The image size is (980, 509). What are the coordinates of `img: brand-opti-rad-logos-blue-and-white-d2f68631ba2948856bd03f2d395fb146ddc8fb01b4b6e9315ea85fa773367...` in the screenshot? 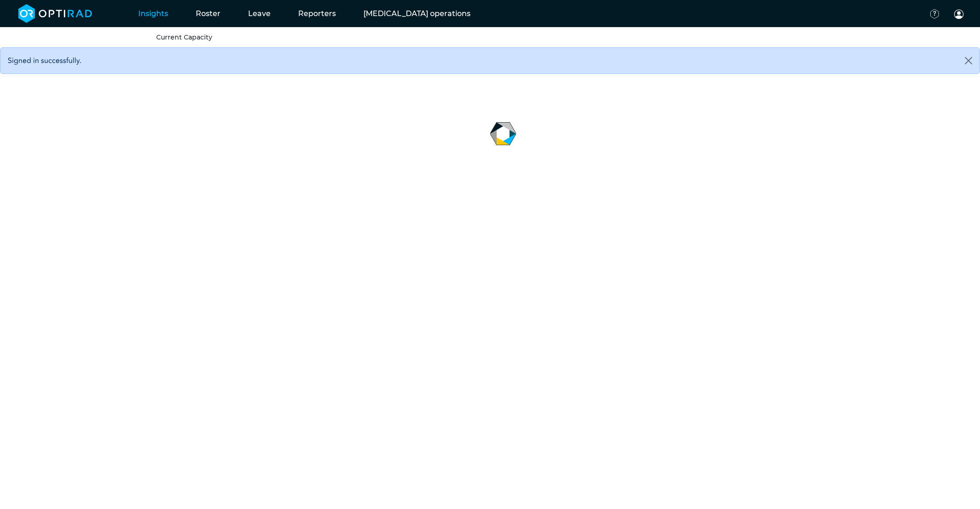 It's located at (55, 14).